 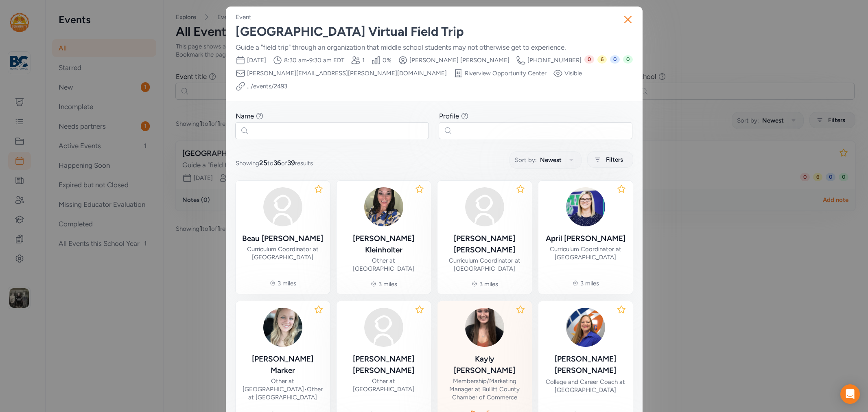 I want to click on button: Sort by:Newest, so click(x=545, y=160).